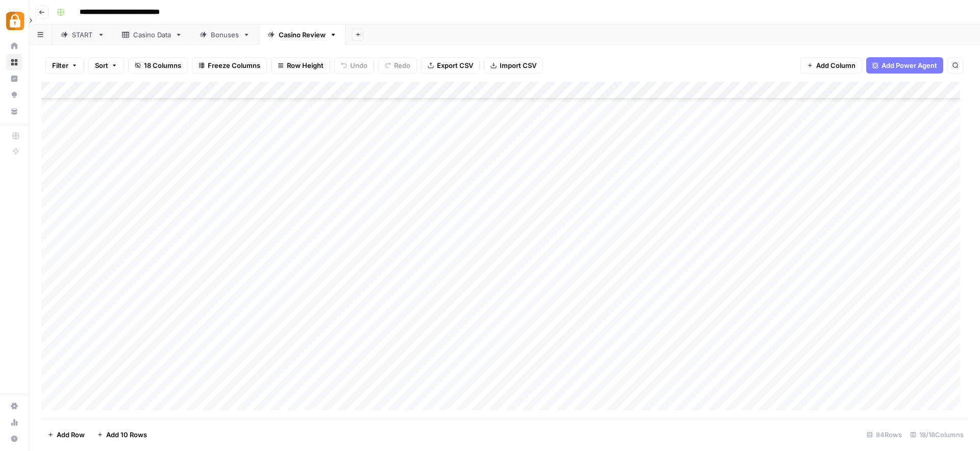  What do you see at coordinates (122, 434) in the screenshot?
I see `button: Add 10 Rows` at bounding box center [122, 434].